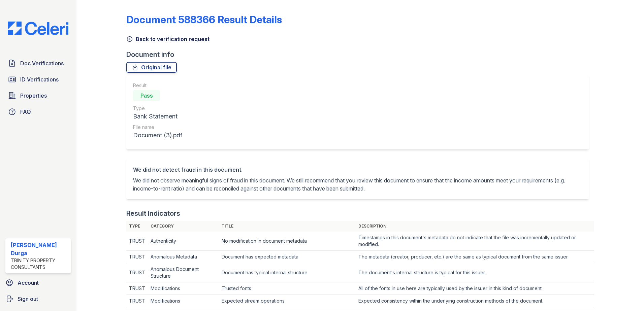  I want to click on td: Expected consistency within the underlying construction methods of the document., so click(475, 301).